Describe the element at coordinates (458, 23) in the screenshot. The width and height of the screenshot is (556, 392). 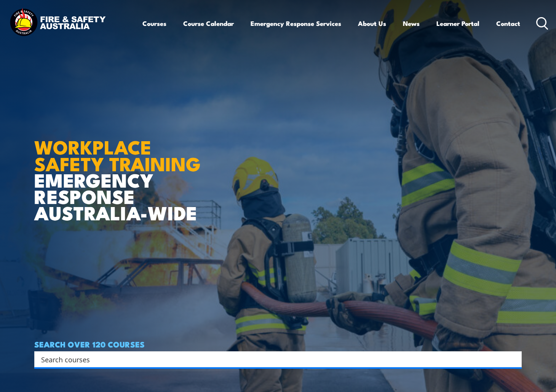
I see `a: Learner Portal` at that location.